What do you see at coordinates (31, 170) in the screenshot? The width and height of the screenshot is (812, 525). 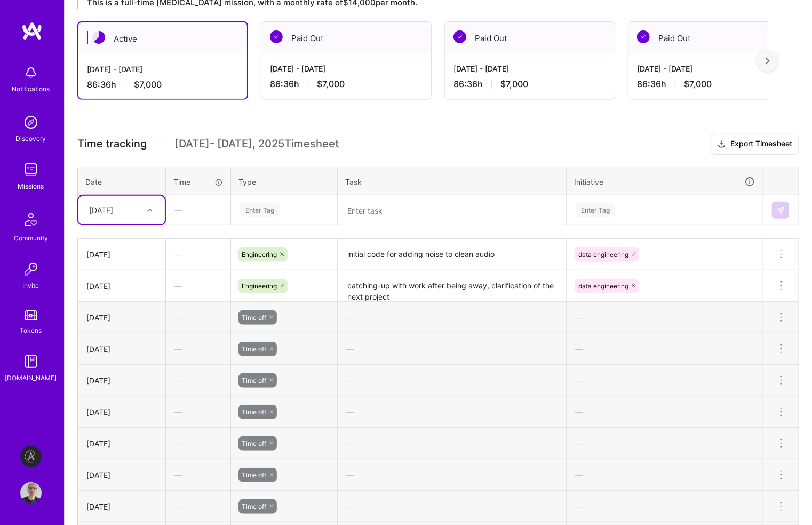 I see `img: teamwork` at bounding box center [31, 170].